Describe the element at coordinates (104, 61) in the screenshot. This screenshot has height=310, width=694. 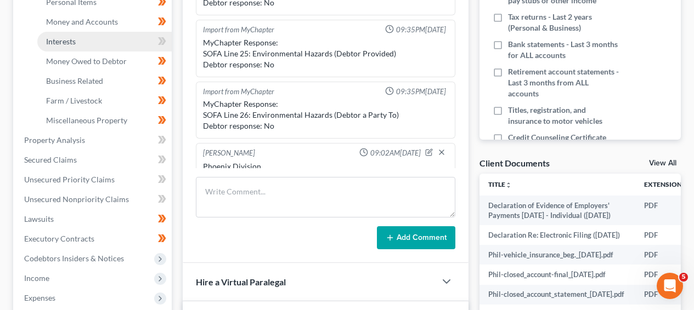
I see `a: Money Owed to Debtor` at that location.